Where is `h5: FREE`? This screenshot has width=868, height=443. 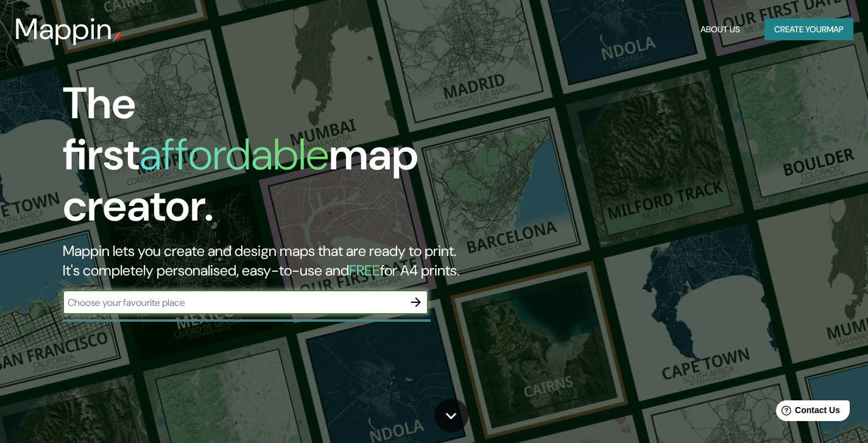 h5: FREE is located at coordinates (364, 270).